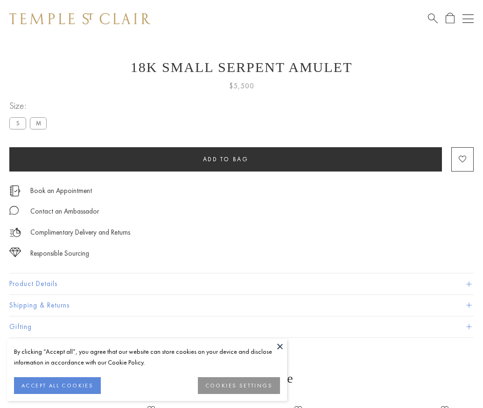  Describe the element at coordinates (242, 86) in the screenshot. I see `span: $5,500` at that location.